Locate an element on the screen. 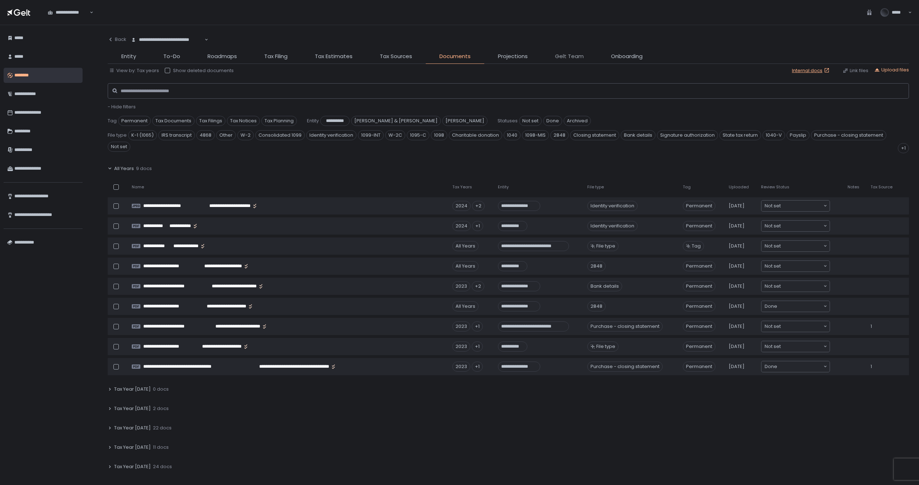  span: 11 docs is located at coordinates (161, 448).